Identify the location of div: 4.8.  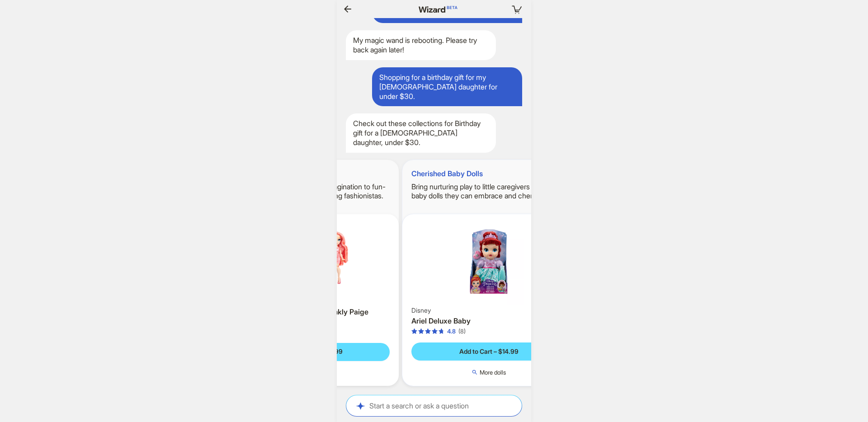
(451, 332).